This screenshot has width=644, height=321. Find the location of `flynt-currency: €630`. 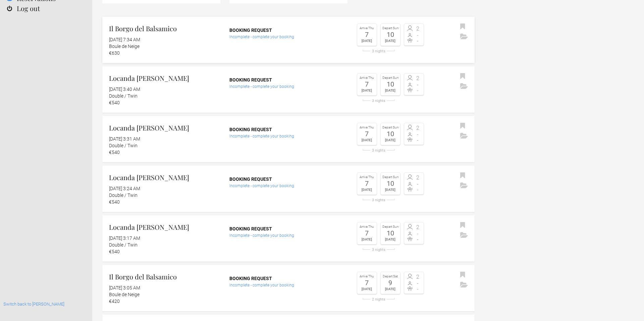

flynt-currency: €630 is located at coordinates (114, 53).